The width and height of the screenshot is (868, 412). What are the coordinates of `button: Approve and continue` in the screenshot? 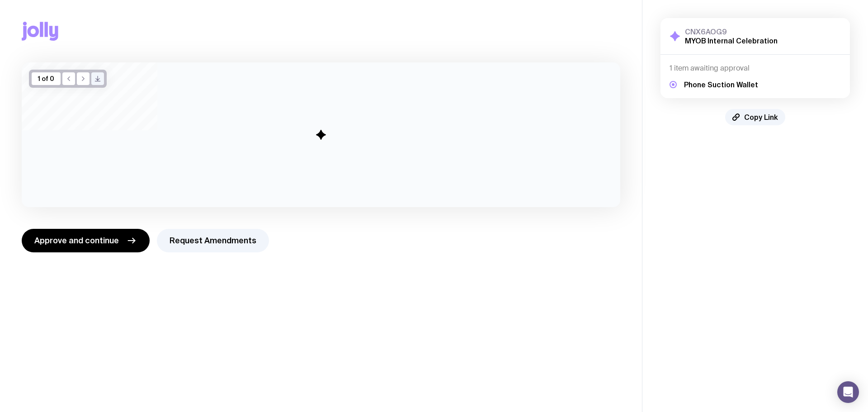 It's located at (85, 240).